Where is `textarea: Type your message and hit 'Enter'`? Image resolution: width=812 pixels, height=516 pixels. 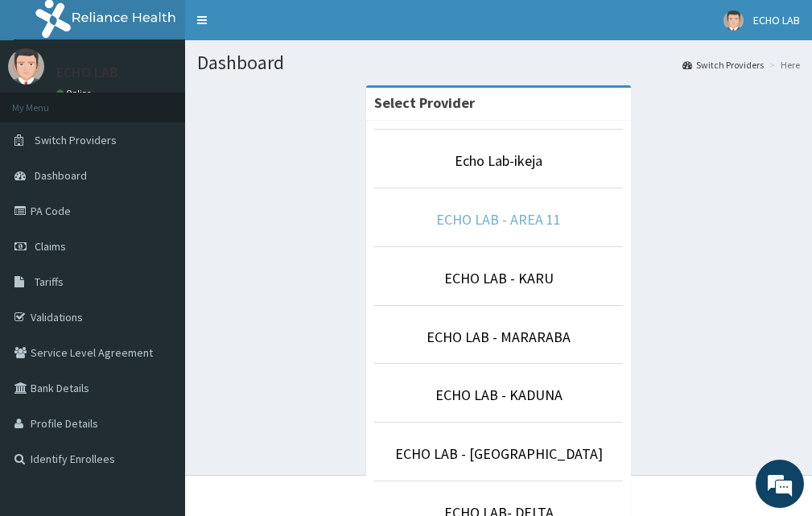 textarea: Type your message and hit 'Enter' is located at coordinates (157, 373).